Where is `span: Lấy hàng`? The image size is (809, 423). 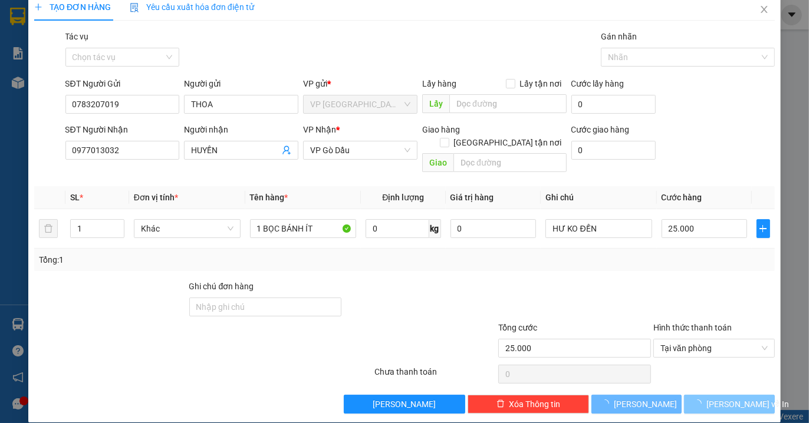
span: Lấy hàng is located at coordinates (439, 84).